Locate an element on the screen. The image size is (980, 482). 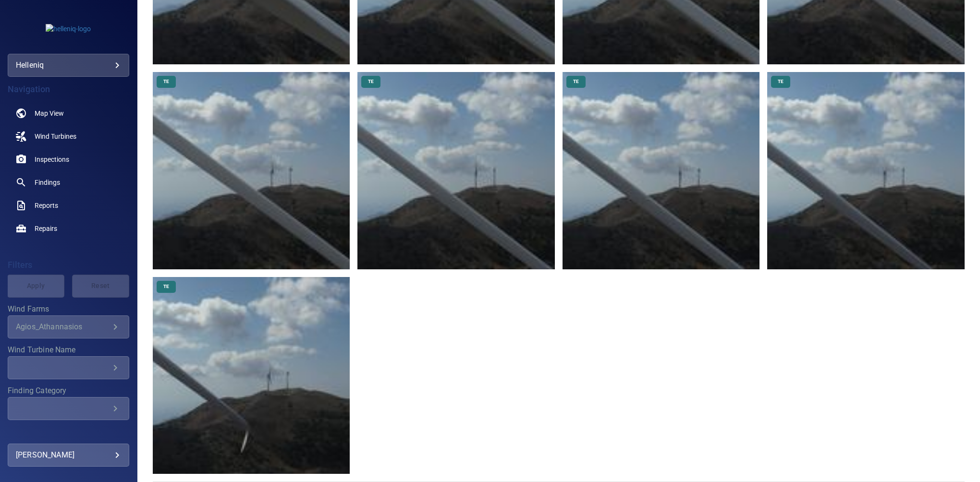
label: Finding Category is located at coordinates (68, 391).